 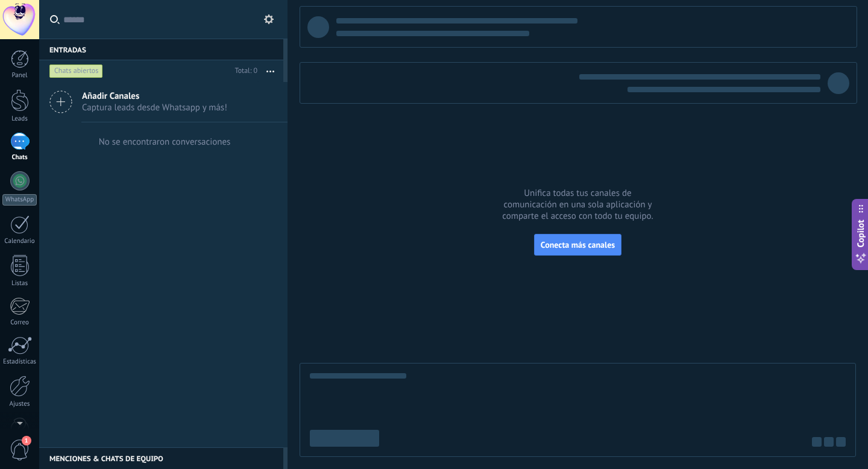 What do you see at coordinates (27, 440) in the screenshot?
I see `span: 1` at bounding box center [27, 440].